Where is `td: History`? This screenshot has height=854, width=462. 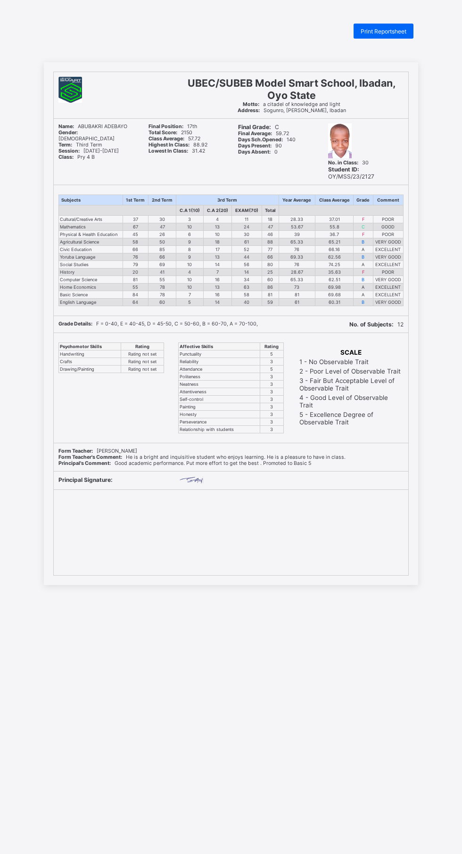 td: History is located at coordinates (91, 272).